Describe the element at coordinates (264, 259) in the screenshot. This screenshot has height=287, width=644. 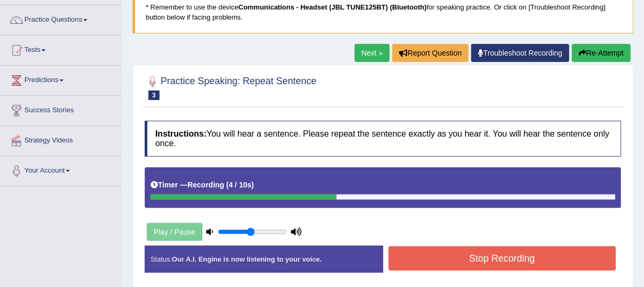
I see `div: Status:` at that location.